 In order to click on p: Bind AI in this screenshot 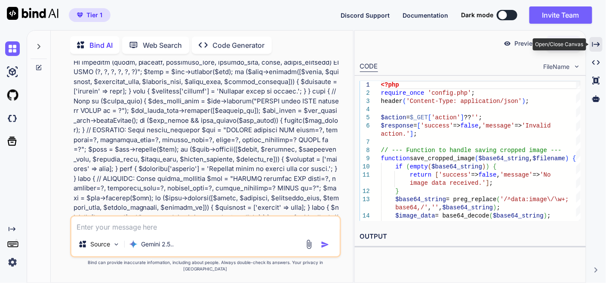, I will do `click(101, 45)`.